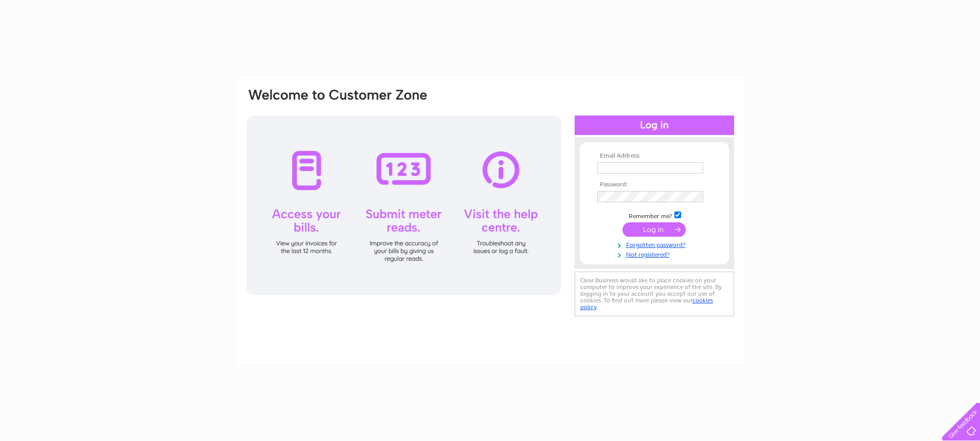 The width and height of the screenshot is (980, 441). I want to click on a: Not registered?, so click(655, 254).